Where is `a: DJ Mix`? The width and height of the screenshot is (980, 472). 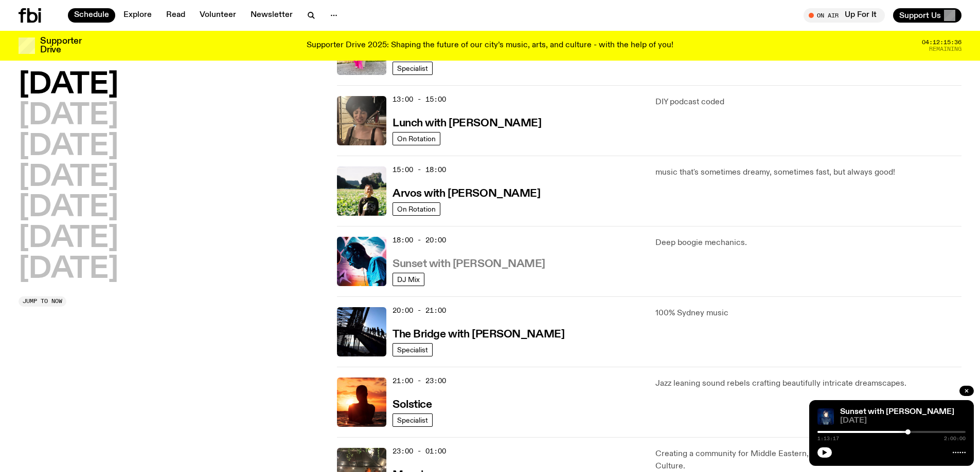
a: DJ Mix is located at coordinates (408, 279).